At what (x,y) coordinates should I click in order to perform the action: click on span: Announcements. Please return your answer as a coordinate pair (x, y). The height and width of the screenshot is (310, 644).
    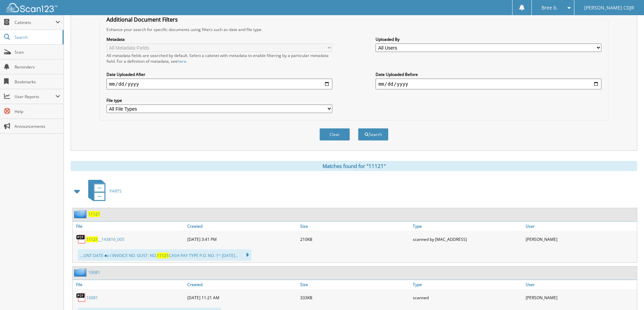
    Looking at the image, I should click on (37, 126).